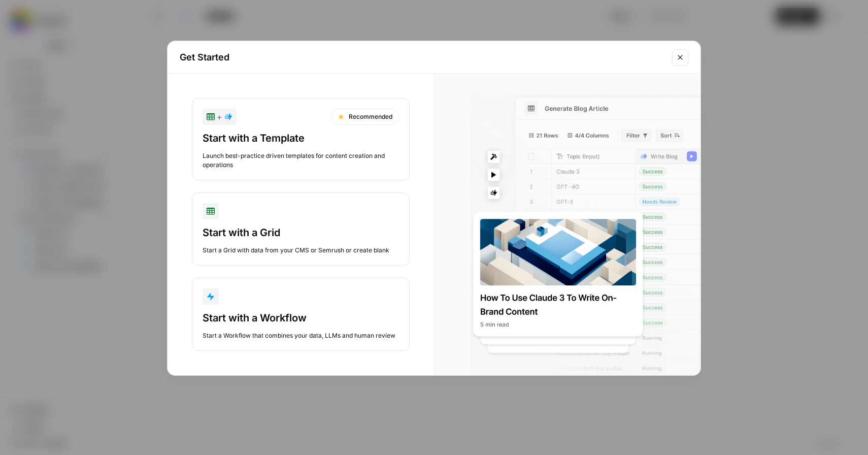  What do you see at coordinates (300, 314) in the screenshot?
I see `button: Start with a WorkflowStart a Workflow that combines your data, LLMs and human review` at bounding box center [300, 314].